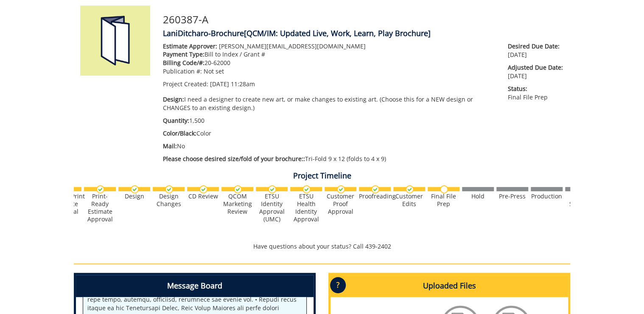 The width and height of the screenshot is (644, 314). I want to click on p: Bill to Index / Grant #, so click(329, 54).